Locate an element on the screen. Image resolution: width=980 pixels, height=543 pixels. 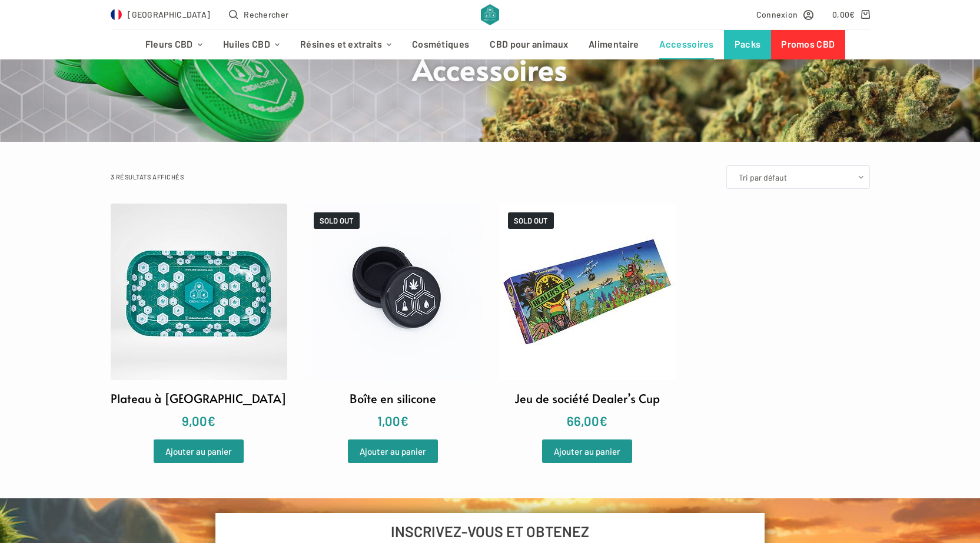
a: En savoir plus sur “Jeu de société Dealer's Cup” is located at coordinates (587, 451).